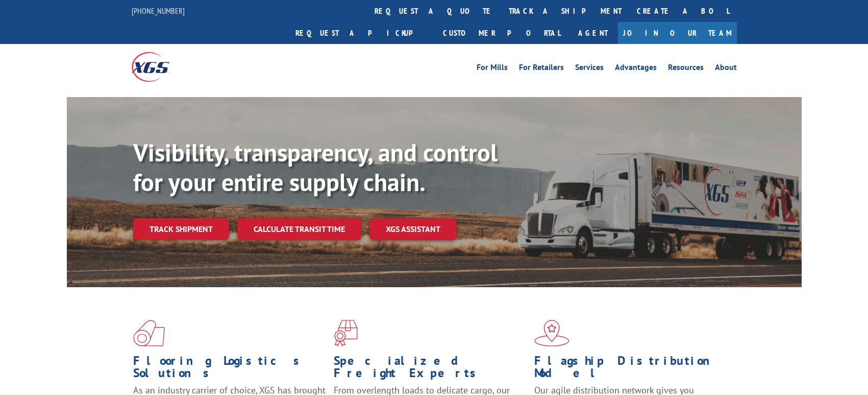 The width and height of the screenshot is (868, 395). What do you see at coordinates (361, 33) in the screenshot?
I see `a: Request a pickup` at bounding box center [361, 33].